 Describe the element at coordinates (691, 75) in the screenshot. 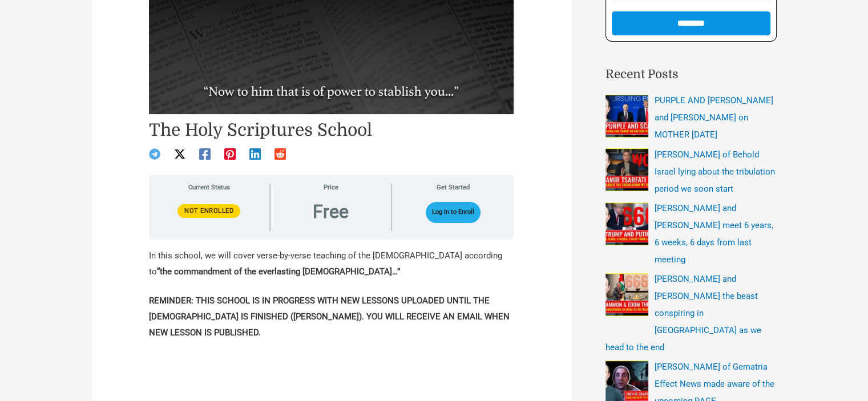

I see `h2: Recent Posts` at that location.